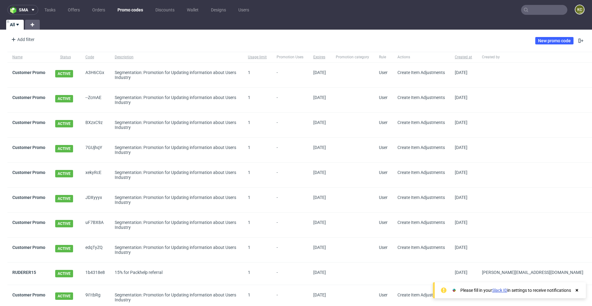  What do you see at coordinates (383, 57) in the screenshot?
I see `span: Rule` at bounding box center [383, 57].